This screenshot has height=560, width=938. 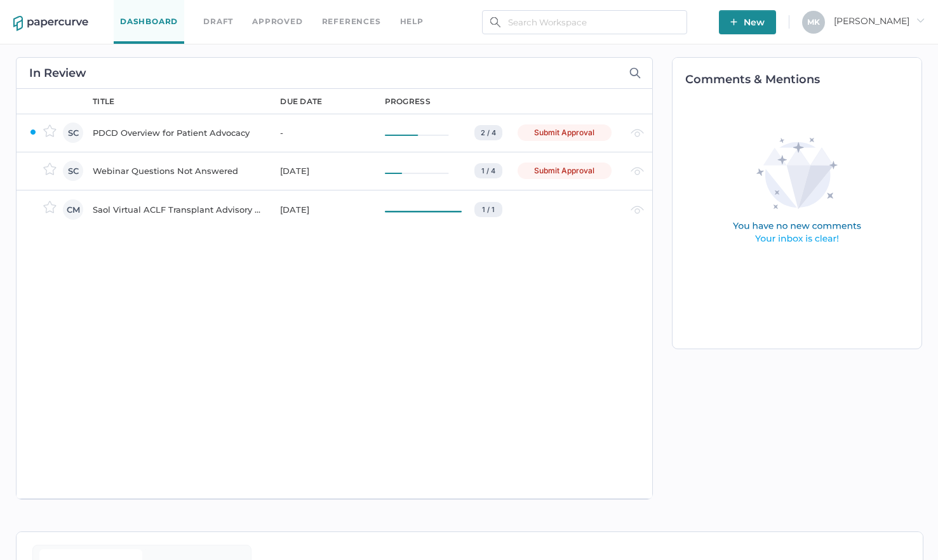 What do you see at coordinates (218, 21) in the screenshot?
I see `a: Draft` at bounding box center [218, 21].